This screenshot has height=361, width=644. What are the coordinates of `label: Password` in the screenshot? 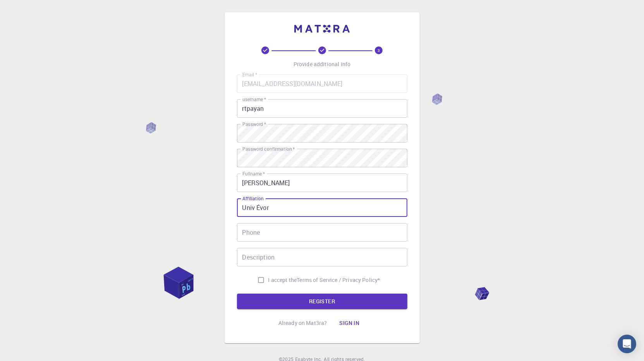 It's located at (254, 124).